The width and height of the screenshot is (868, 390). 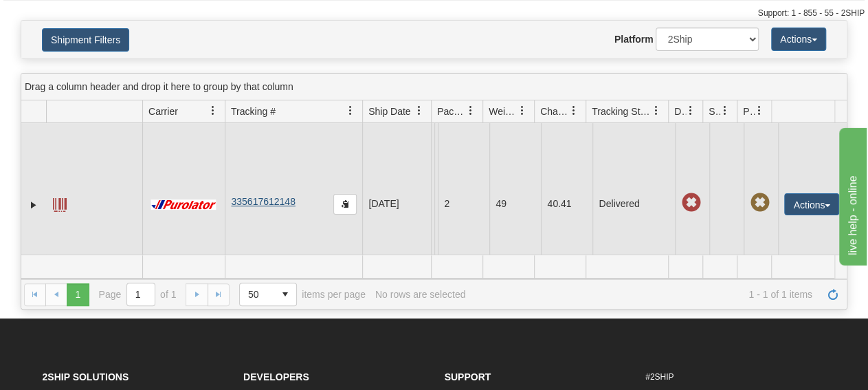 I want to click on button: Copy to clipboard, so click(x=345, y=204).